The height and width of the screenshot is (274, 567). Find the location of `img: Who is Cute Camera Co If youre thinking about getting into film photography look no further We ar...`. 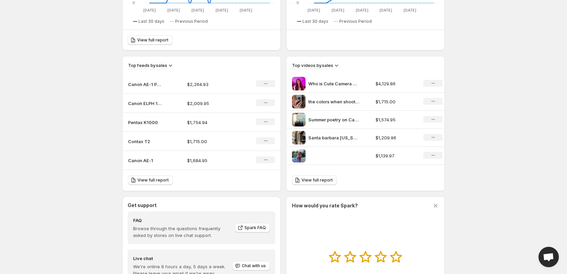

img: Who is Cute Camera Co If youre thinking about getting into film photography look no further We ar... is located at coordinates (299, 84).